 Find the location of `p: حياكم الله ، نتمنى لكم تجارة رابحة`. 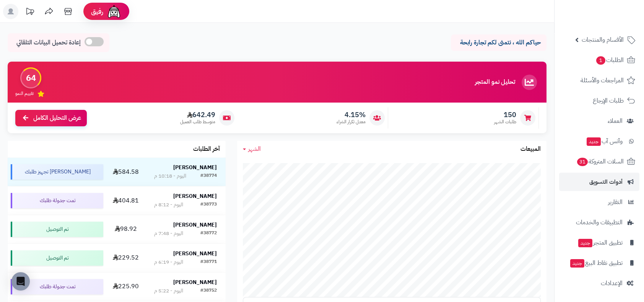

p: حياكم الله ، نتمنى لكم تجارة رابحة is located at coordinates (499, 42).